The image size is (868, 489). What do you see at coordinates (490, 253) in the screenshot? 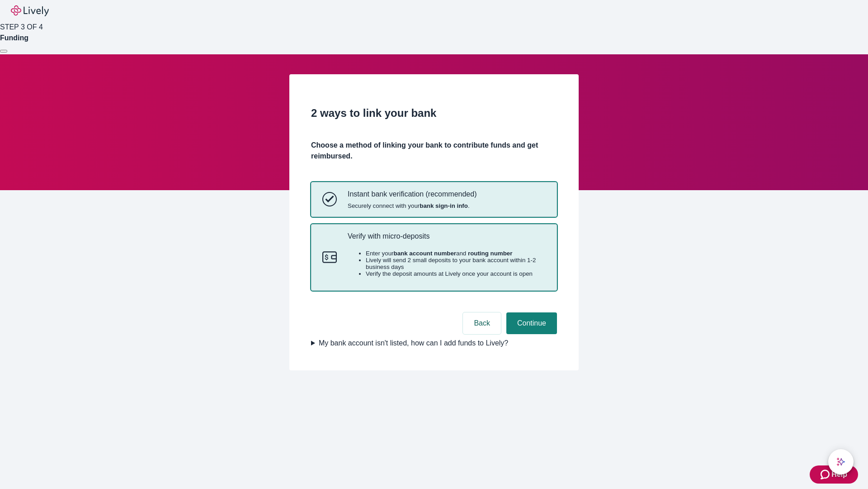
I see `strong: routing number` at bounding box center [490, 253].